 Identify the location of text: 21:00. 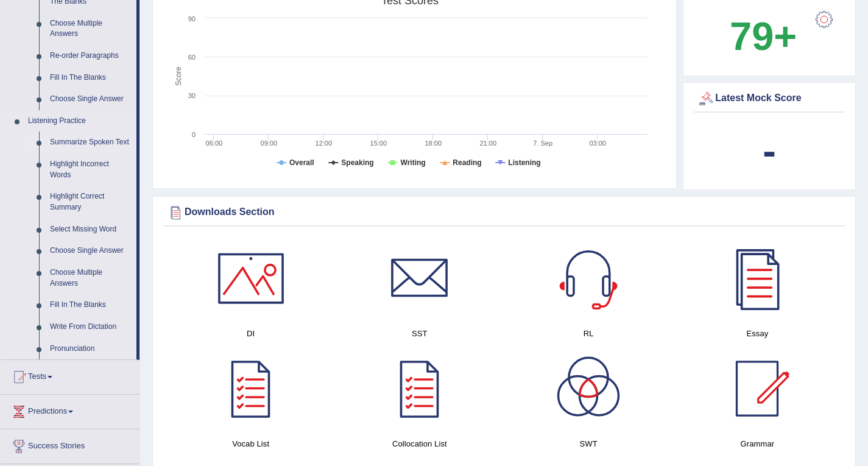
(488, 144).